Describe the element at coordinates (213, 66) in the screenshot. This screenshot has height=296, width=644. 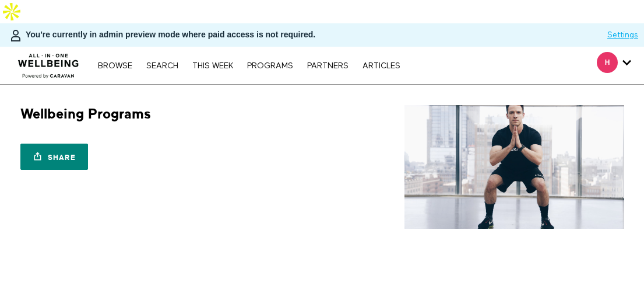
I see `a: THIS WEEK` at that location.